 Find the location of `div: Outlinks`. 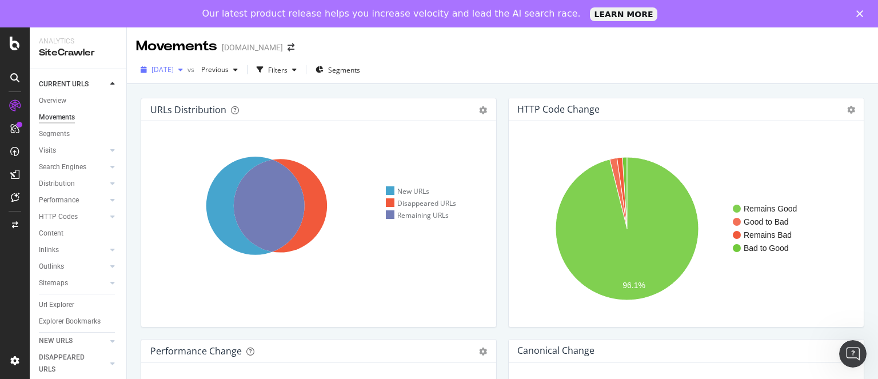

div: Outlinks is located at coordinates (51, 266).